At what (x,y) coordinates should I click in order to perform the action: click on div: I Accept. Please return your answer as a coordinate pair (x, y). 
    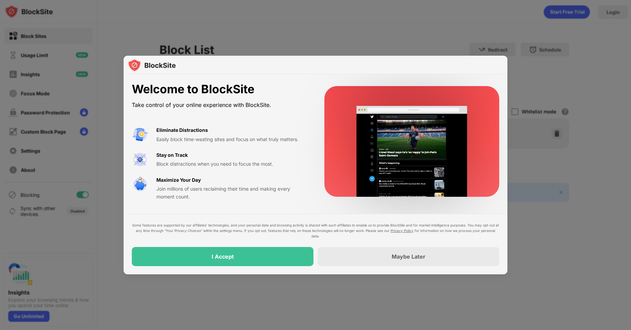
    Looking at the image, I should click on (223, 257).